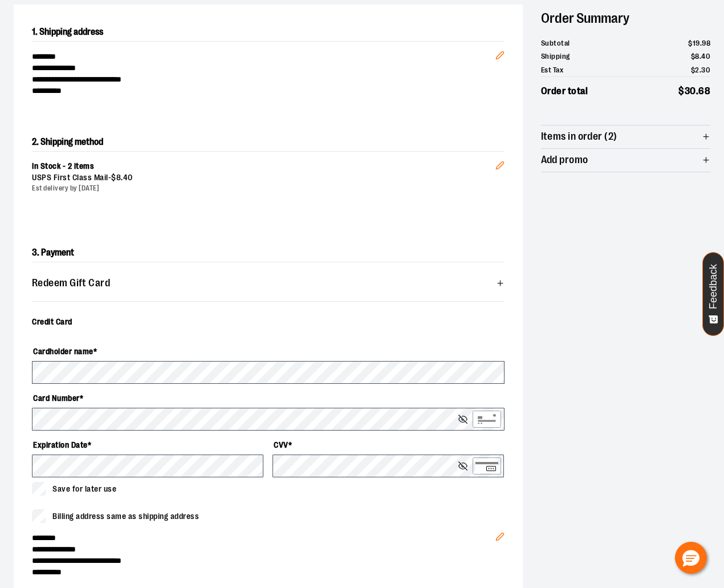  Describe the element at coordinates (714, 286) in the screenshot. I see `span: Feedback` at that location.